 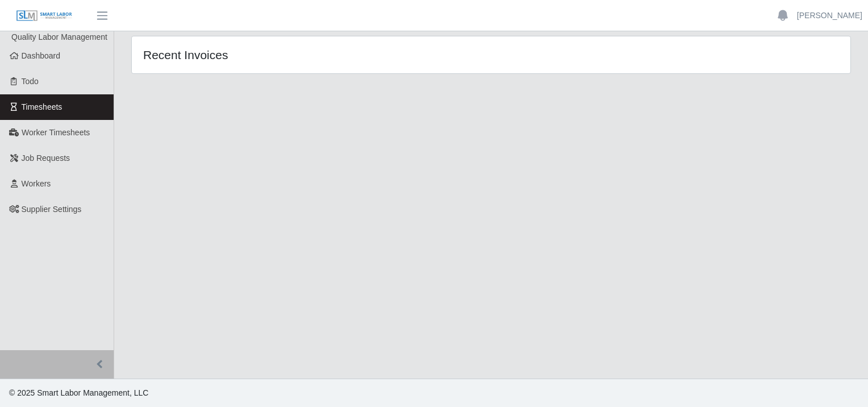 I want to click on h4: Recent Invoices, so click(x=283, y=55).